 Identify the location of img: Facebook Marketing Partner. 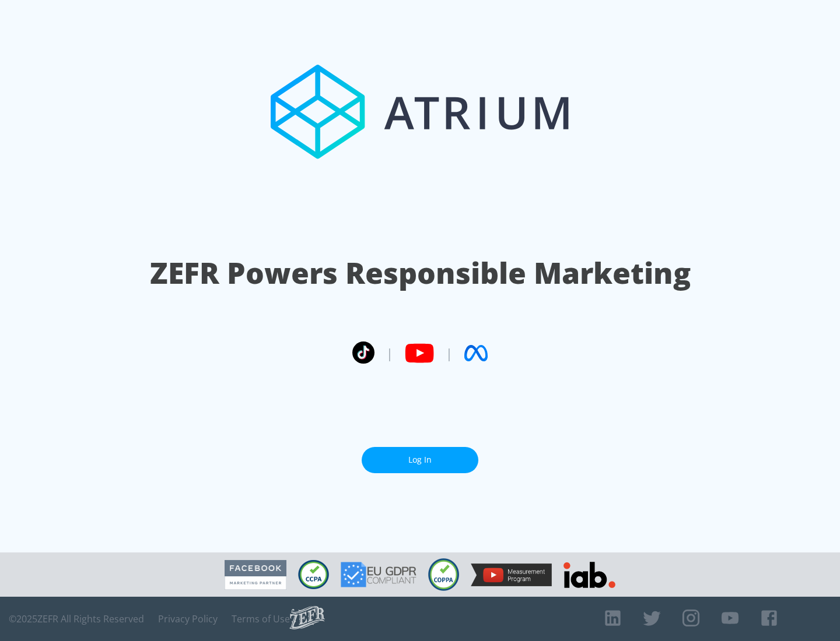
(256, 575).